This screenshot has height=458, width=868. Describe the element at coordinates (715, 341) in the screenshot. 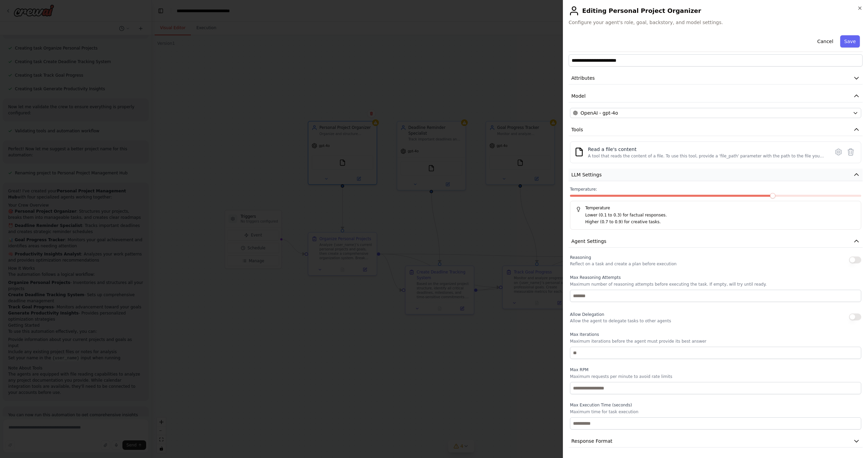

I see `p: Maximum iterations before the agent must provide its best answer` at that location.